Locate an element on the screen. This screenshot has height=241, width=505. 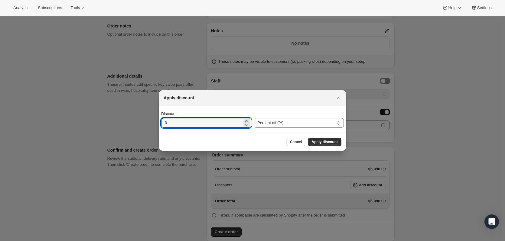
span: Discount is located at coordinates (169, 114).